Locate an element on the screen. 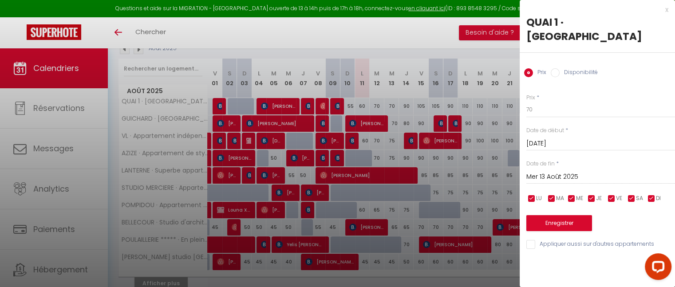 The width and height of the screenshot is (675, 287). span: ME is located at coordinates (579, 198).